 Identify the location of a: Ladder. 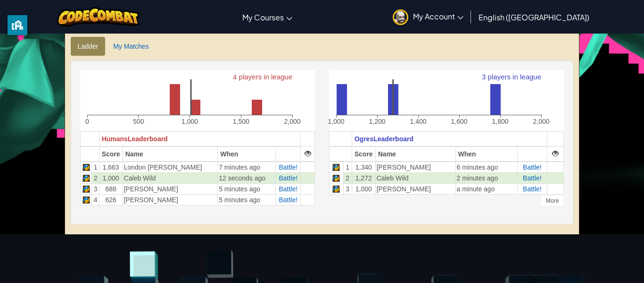
(88, 46).